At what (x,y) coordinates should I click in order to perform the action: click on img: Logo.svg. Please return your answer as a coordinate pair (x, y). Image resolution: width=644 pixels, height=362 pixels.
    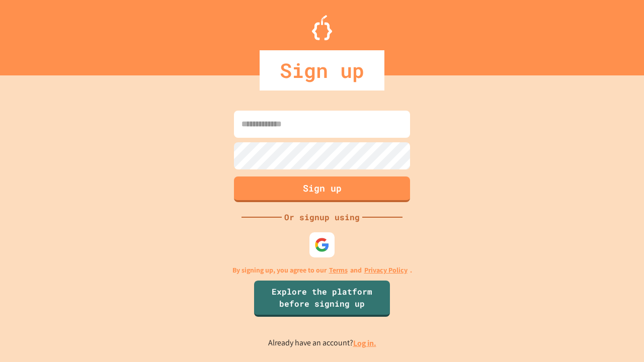
    Looking at the image, I should click on (322, 27).